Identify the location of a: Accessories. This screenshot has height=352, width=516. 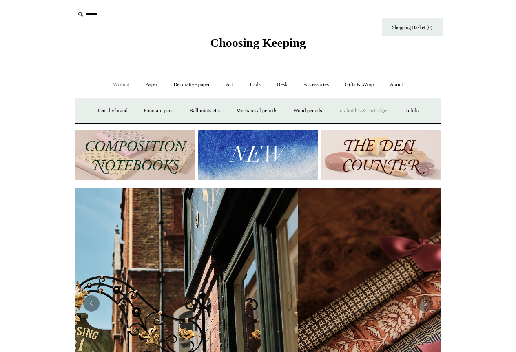
(316, 84).